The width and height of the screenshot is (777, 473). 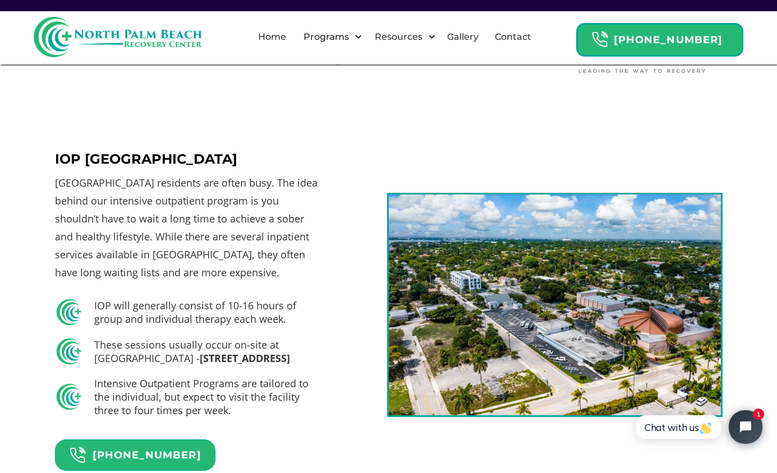 I want to click on a: Gallery, so click(x=463, y=37).